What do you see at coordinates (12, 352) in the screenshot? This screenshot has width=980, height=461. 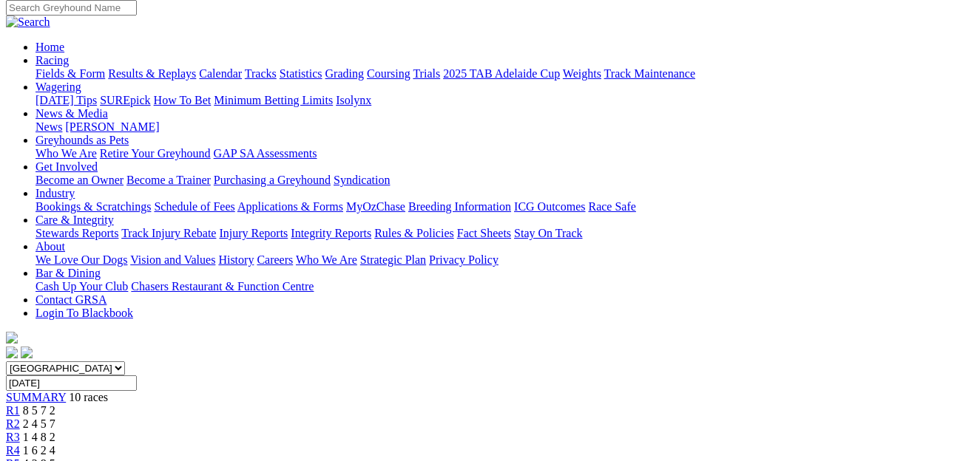 I see `img: facebook.svg` at bounding box center [12, 352].